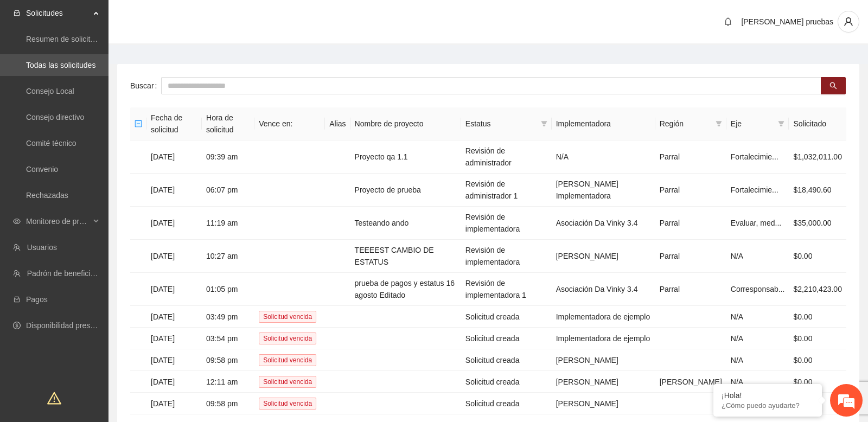  Describe the element at coordinates (818, 223) in the screenshot. I see `td: $35,000.00` at that location.